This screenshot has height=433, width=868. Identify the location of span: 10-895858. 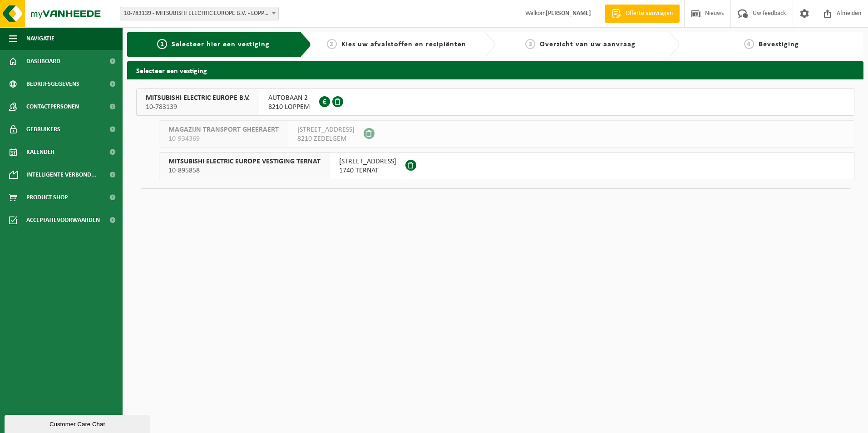
(244, 171).